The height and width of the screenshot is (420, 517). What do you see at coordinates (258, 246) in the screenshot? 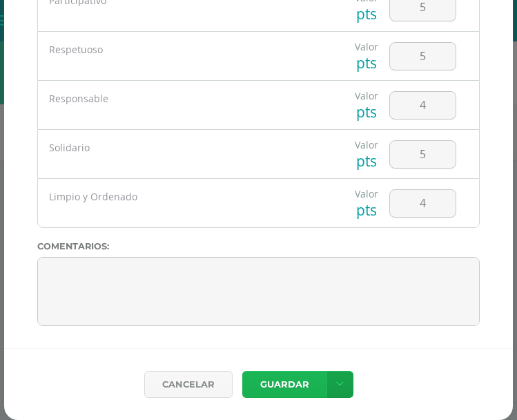
I see `label: Comentarios:` at bounding box center [258, 246].